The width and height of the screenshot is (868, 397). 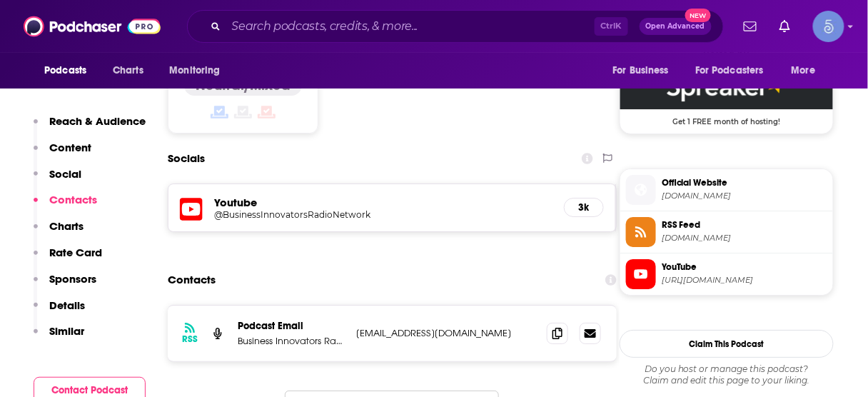 I want to click on a: @BusinessInnovatorsRadioNetwork, so click(x=383, y=214).